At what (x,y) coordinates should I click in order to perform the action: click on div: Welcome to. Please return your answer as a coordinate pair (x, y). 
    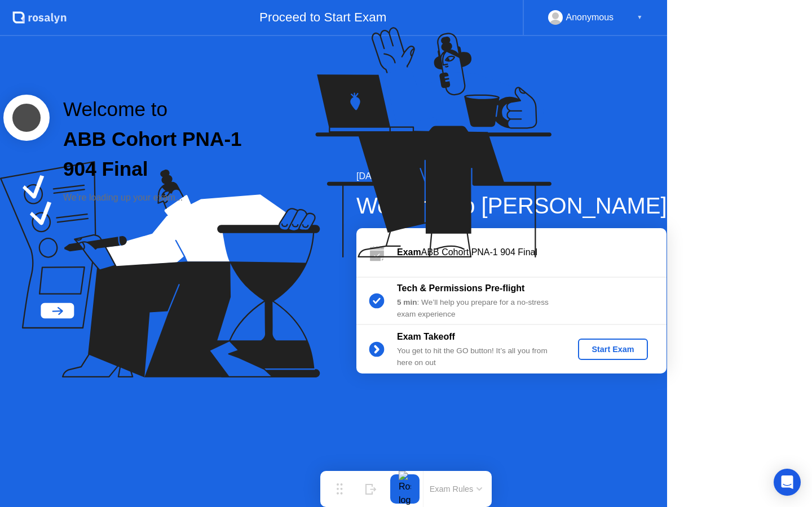
    Looking at the image, I should click on (168, 109).